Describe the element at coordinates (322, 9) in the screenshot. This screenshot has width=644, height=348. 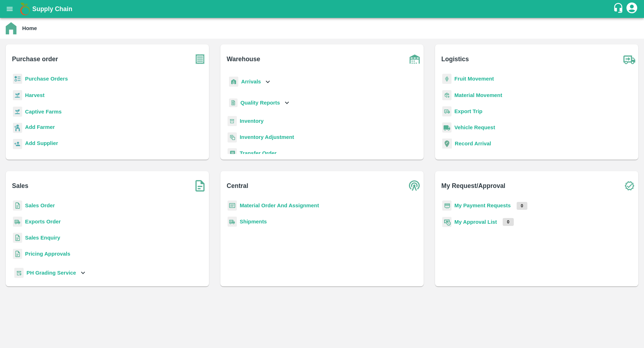
I see `a: Supply Chain` at that location.